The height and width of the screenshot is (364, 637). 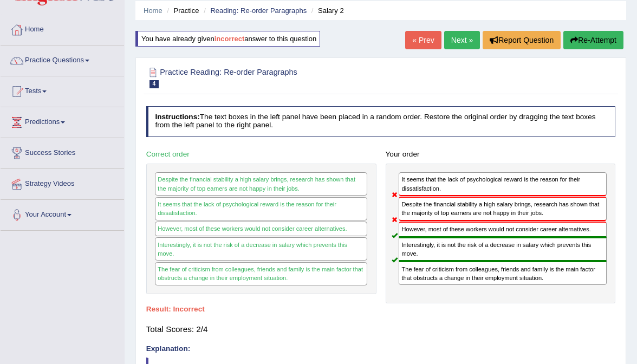 I want to click on h4: Correct order, so click(x=261, y=154).